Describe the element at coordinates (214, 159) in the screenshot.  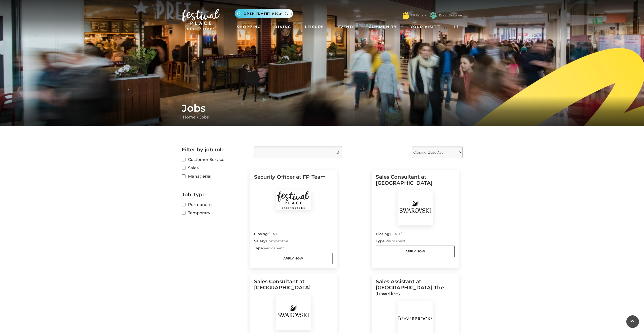
I see `label: Customer Service` at that location.